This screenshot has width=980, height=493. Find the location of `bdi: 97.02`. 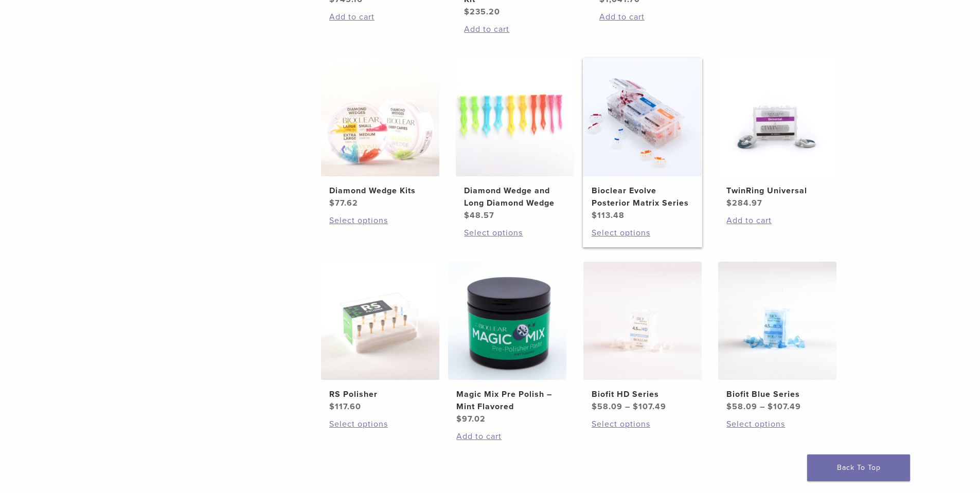

bdi: 97.02 is located at coordinates (471, 419).